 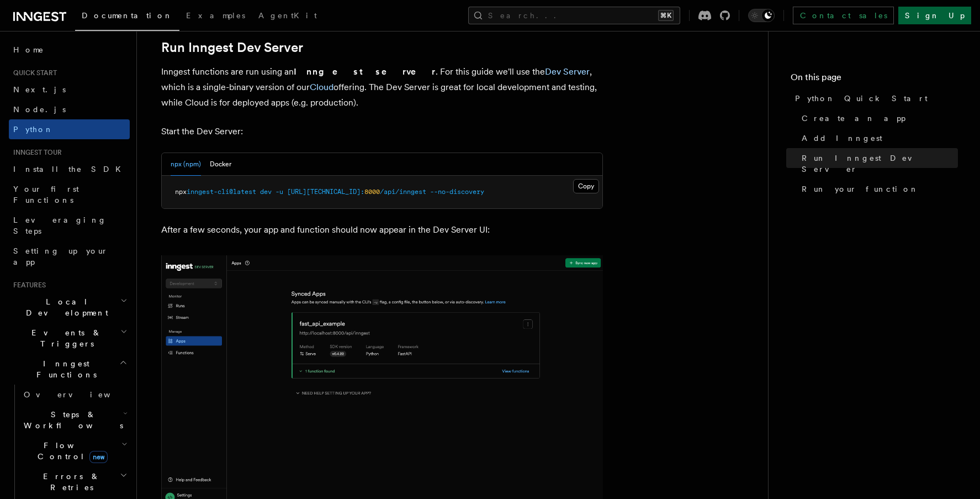 I want to click on a: Run your function, so click(x=878, y=189).